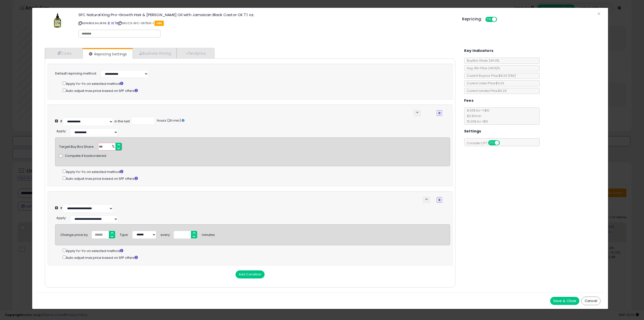 Image resolution: width=644 pixels, height=320 pixels. I want to click on button: Save & Close, so click(564, 301).